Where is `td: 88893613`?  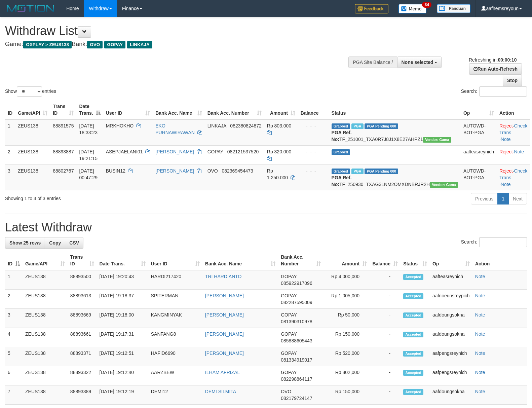 td: 88893613 is located at coordinates (82, 299).